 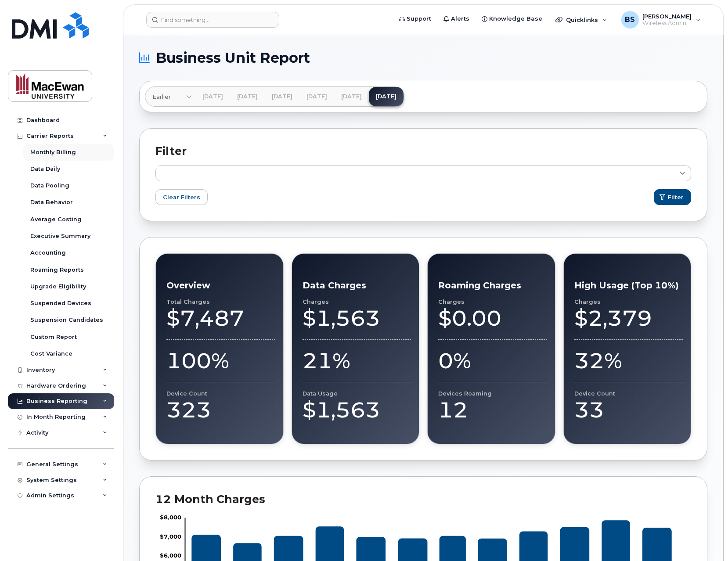 I want to click on div: 100%, so click(x=221, y=361).